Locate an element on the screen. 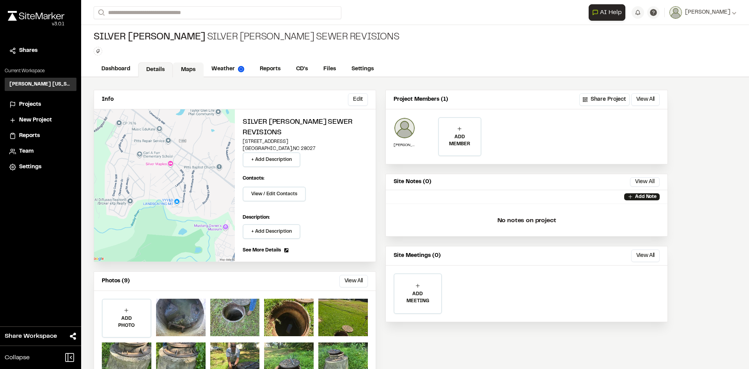  button: Edit is located at coordinates (358, 100).